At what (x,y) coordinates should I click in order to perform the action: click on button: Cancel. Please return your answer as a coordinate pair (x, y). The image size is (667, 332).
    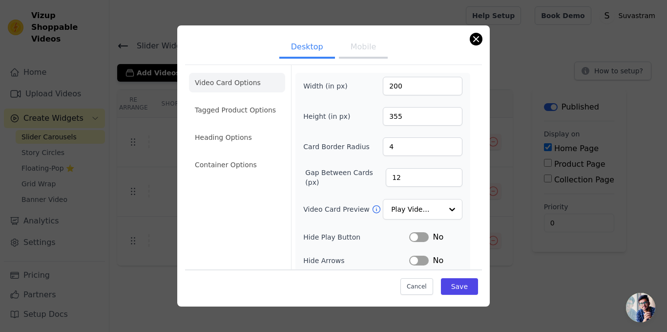
    Looking at the image, I should click on (417, 286).